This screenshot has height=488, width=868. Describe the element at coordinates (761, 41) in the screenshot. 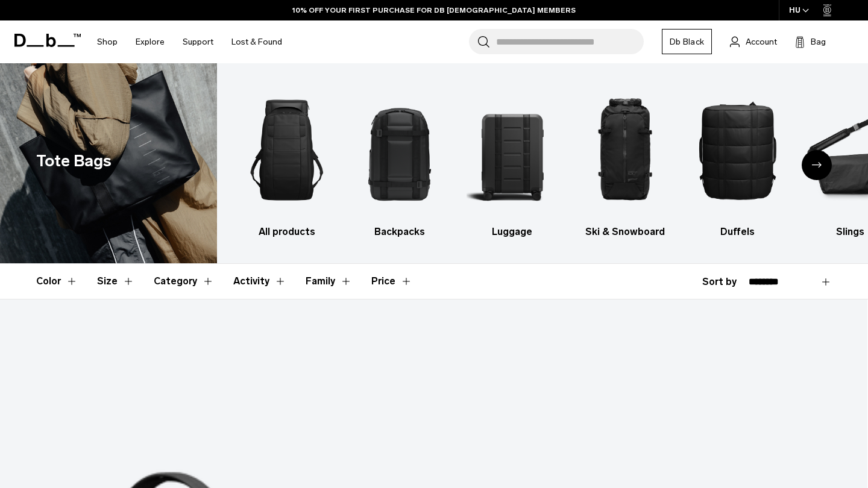

I see `span: Account` at that location.